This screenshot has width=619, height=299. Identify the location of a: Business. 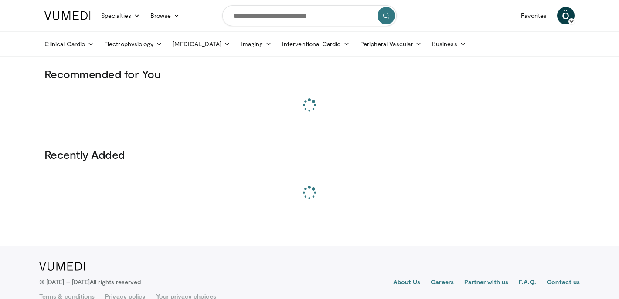
(449, 44).